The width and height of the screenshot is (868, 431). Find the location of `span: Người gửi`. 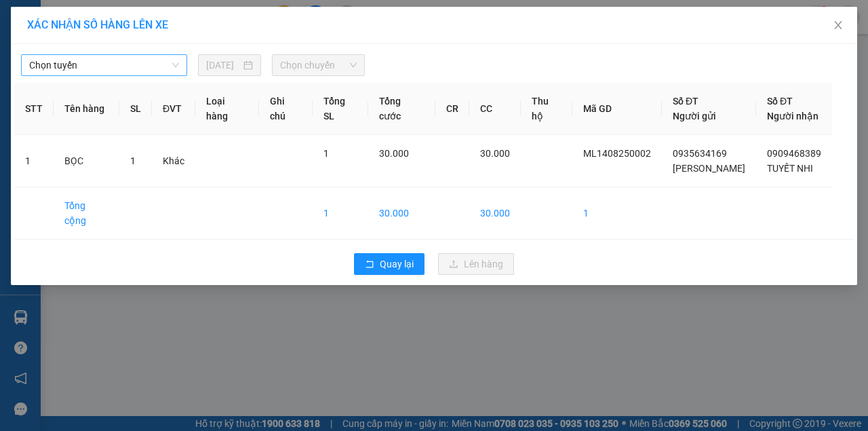

span: Người gửi is located at coordinates (695, 116).